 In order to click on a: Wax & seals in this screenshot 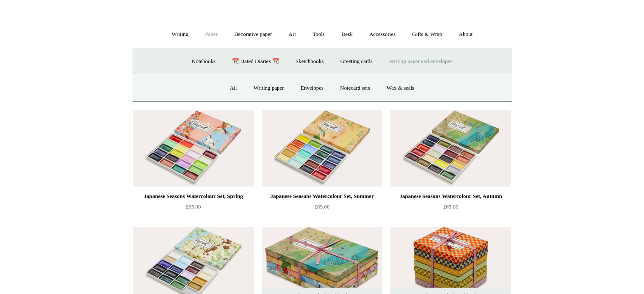, I will do `click(400, 88)`.